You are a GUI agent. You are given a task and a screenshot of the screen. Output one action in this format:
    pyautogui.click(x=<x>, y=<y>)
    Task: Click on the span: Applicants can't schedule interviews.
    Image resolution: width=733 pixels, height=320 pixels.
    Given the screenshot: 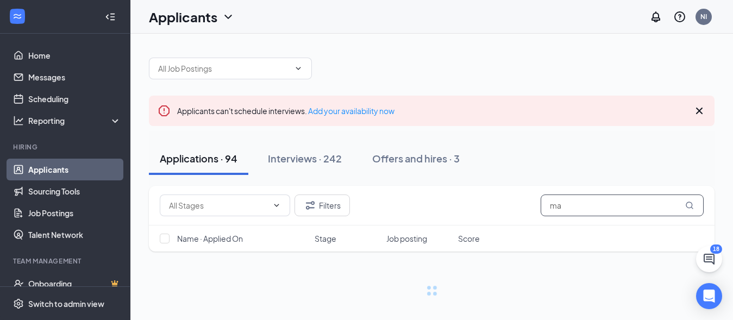 What is the action you would take?
    pyautogui.click(x=286, y=111)
    